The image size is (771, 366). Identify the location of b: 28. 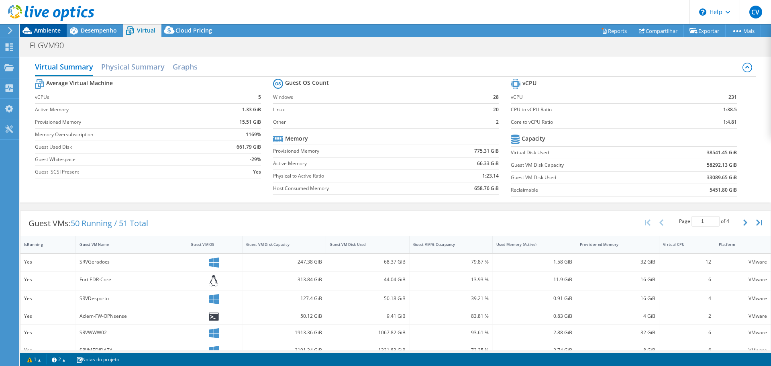
(496, 97).